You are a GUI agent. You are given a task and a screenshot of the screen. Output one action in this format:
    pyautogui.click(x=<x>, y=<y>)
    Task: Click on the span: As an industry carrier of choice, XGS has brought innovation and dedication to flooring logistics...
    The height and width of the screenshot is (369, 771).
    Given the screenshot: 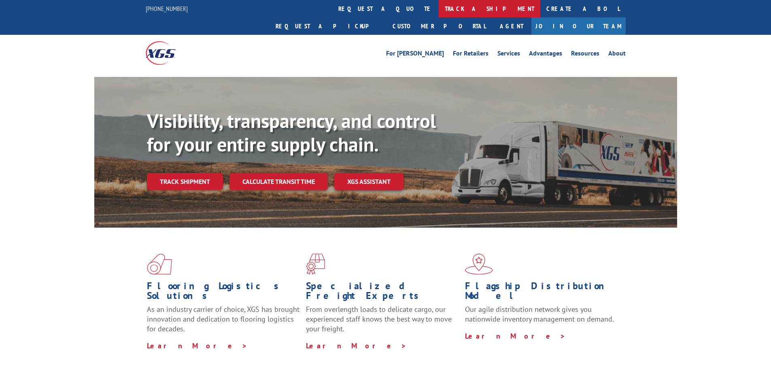 What is the action you would take?
    pyautogui.click(x=223, y=319)
    